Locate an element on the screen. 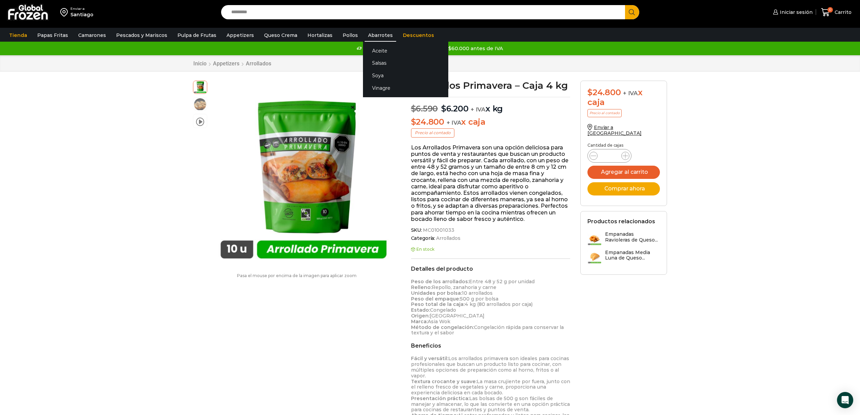 This screenshot has height=415, width=860. h3: Empanadas Media Luna de Queso... is located at coordinates (632, 255).